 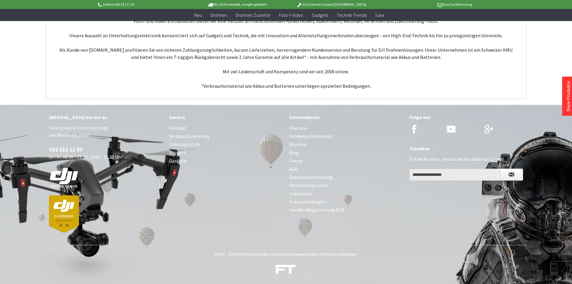 I want to click on a: Drohnen Zubehör, so click(x=253, y=15).